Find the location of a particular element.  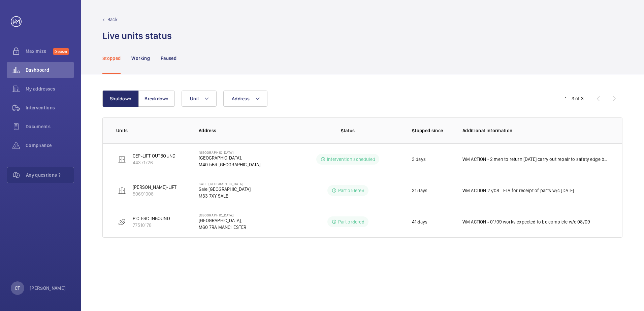

button: Address is located at coordinates (245, 99).